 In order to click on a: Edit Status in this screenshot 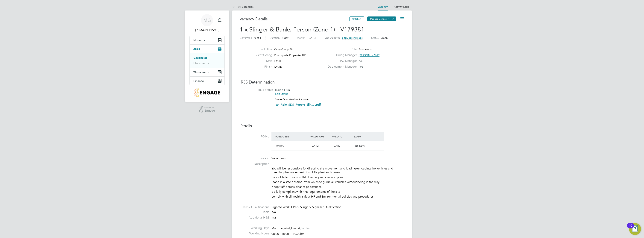, I will do `click(282, 94)`.